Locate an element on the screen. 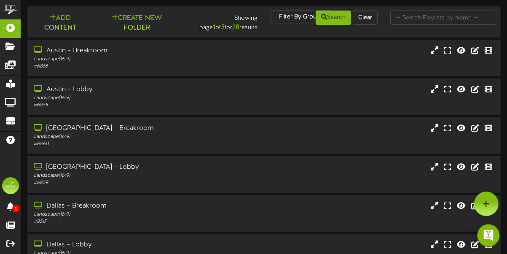 The width and height of the screenshot is (507, 254). button: Add Content is located at coordinates (60, 23).